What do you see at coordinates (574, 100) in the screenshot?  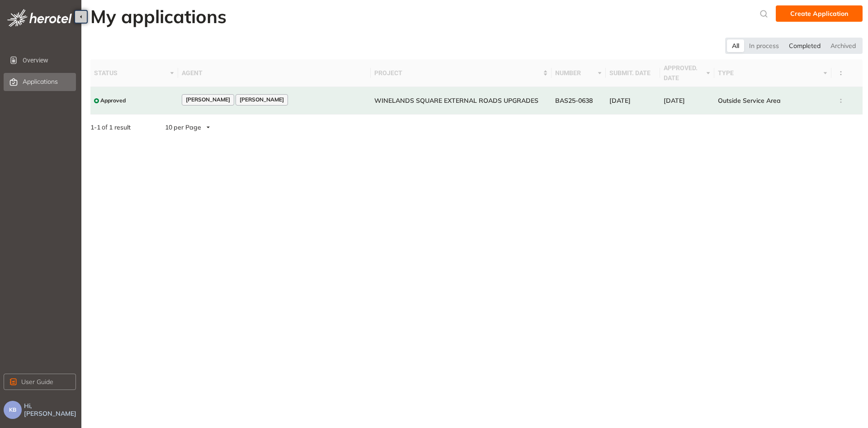 I see `span: BAS25-0638` at bounding box center [574, 100].